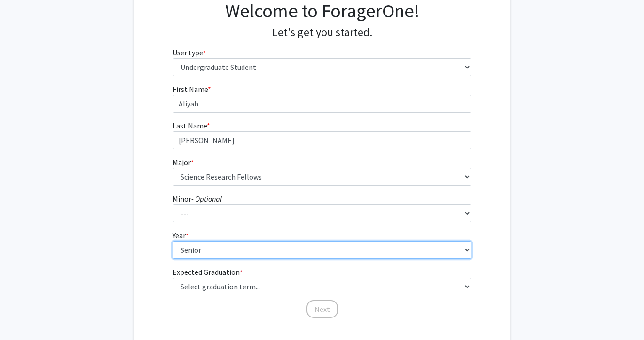 Image resolution: width=644 pixels, height=340 pixels. What do you see at coordinates (322, 309) in the screenshot?
I see `button: Next` at bounding box center [322, 309].